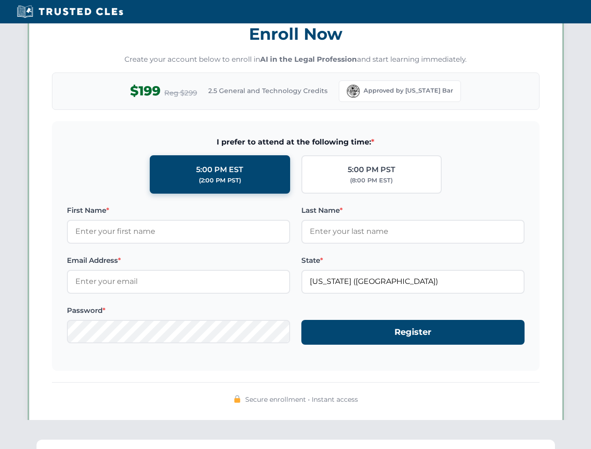  What do you see at coordinates (413, 232) in the screenshot?
I see `input: Enter your last name` at bounding box center [413, 232].